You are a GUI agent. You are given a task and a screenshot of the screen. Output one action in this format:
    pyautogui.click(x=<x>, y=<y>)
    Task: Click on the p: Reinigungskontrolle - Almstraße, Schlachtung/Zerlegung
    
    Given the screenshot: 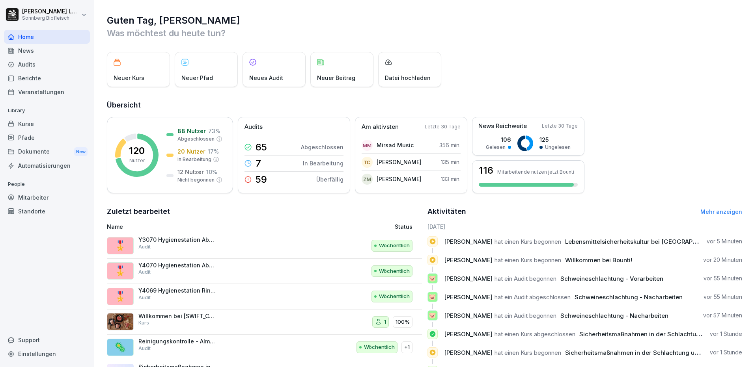 What is the action you would take?
    pyautogui.click(x=178, y=342)
    